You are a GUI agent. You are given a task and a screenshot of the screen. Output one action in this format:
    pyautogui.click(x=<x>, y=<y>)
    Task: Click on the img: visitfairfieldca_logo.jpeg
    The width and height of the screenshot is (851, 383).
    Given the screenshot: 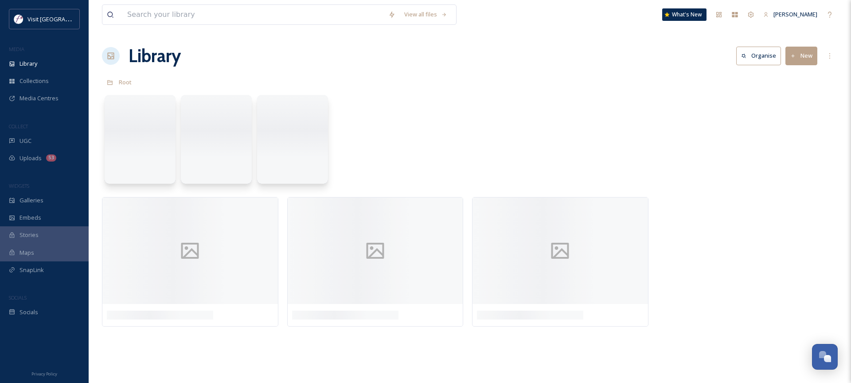 What is the action you would take?
    pyautogui.click(x=19, y=19)
    